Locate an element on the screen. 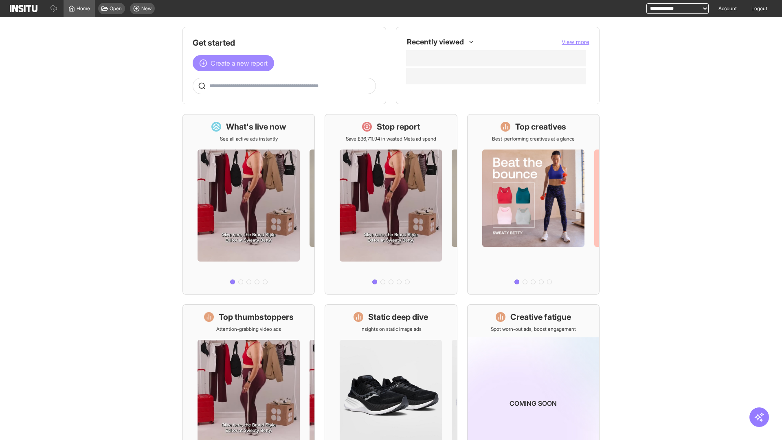 The width and height of the screenshot is (782, 440). h1: What's live now is located at coordinates (256, 127).